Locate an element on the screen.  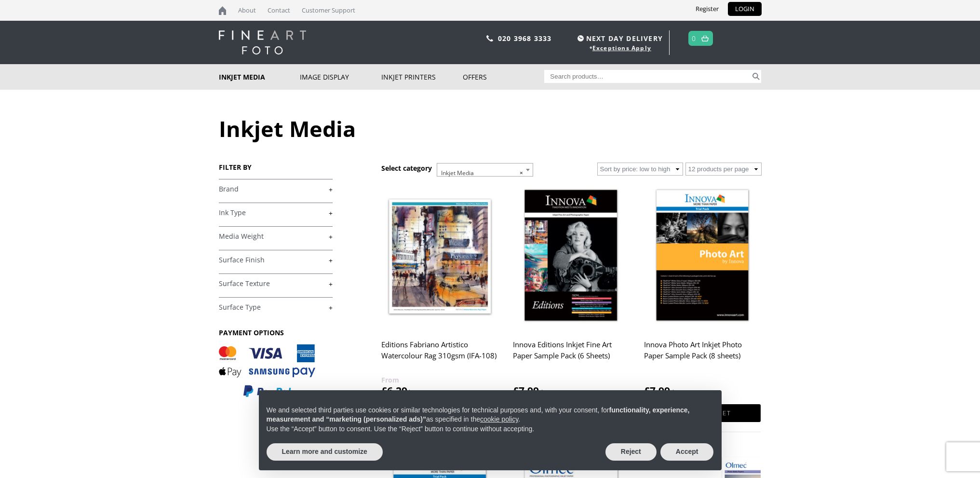
h2: Innova Editions Inkjet Fine Art Paper Sample Pack (6 Sheets) is located at coordinates (571, 355).